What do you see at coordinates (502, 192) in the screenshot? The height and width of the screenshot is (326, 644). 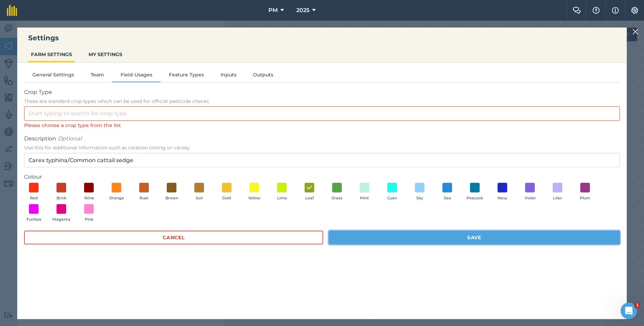 I see `button: Navy` at bounding box center [502, 192].